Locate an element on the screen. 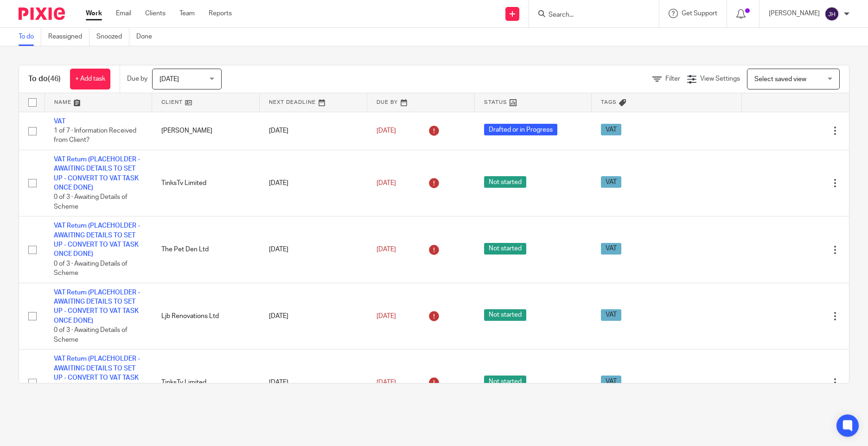 Image resolution: width=868 pixels, height=446 pixels. span: View Settings is located at coordinates (720, 79).